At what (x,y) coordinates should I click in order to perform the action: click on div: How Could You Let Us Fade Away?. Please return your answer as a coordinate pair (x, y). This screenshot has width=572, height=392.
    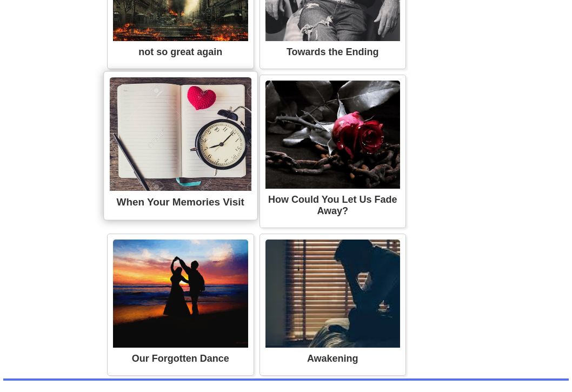
    Looking at the image, I should click on (333, 205).